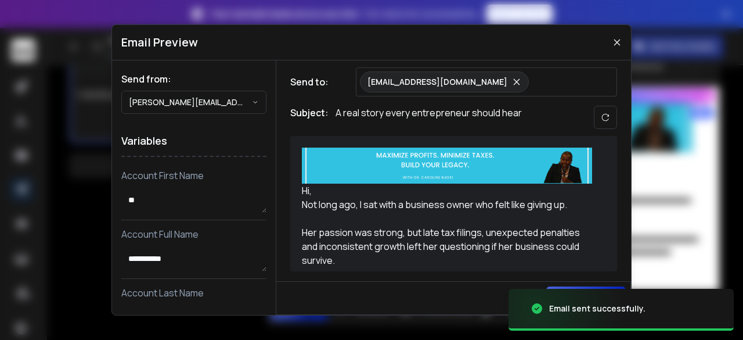  What do you see at coordinates (194, 293) in the screenshot?
I see `p: Account Last Name` at bounding box center [194, 293].